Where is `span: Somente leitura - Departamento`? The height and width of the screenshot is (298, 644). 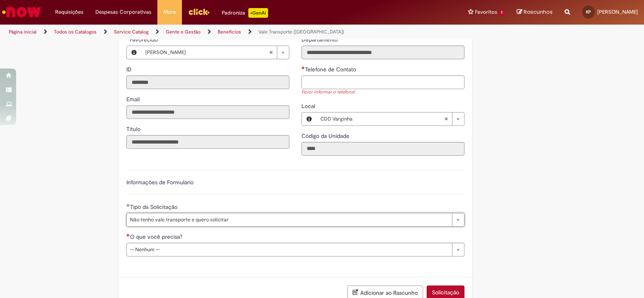 span: Somente leitura - Departamento is located at coordinates (321, 40).